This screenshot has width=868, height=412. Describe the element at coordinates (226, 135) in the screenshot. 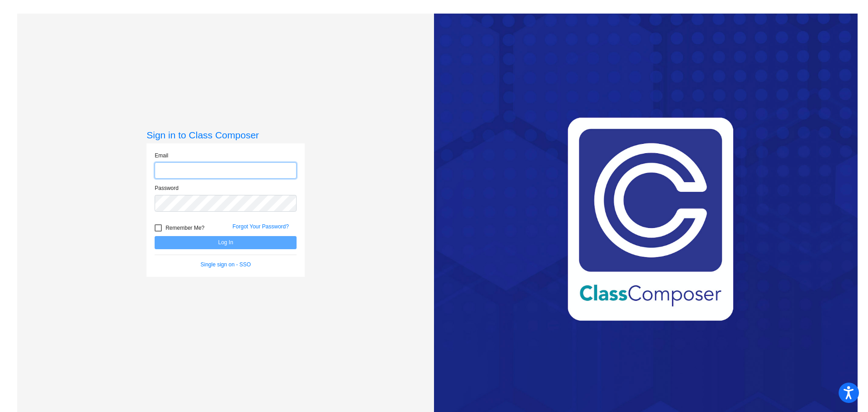

I see `h3: Sign in to Class Composer` at that location.